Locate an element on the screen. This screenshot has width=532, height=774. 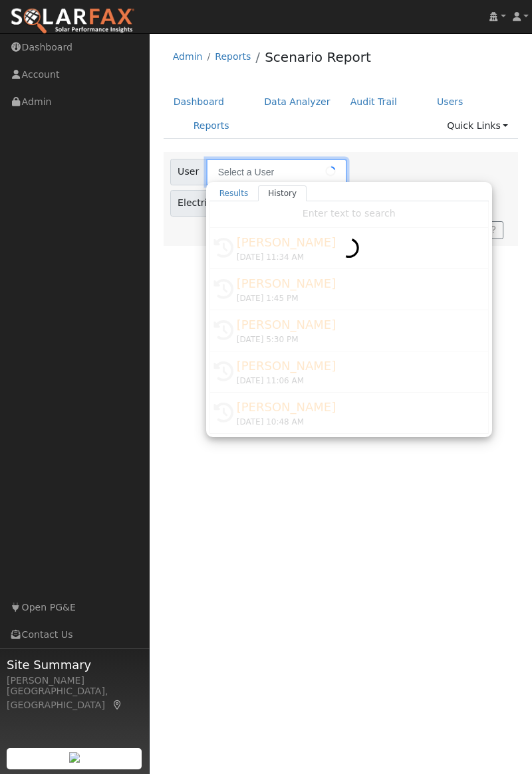
a: Quick Links is located at coordinates (477, 126).